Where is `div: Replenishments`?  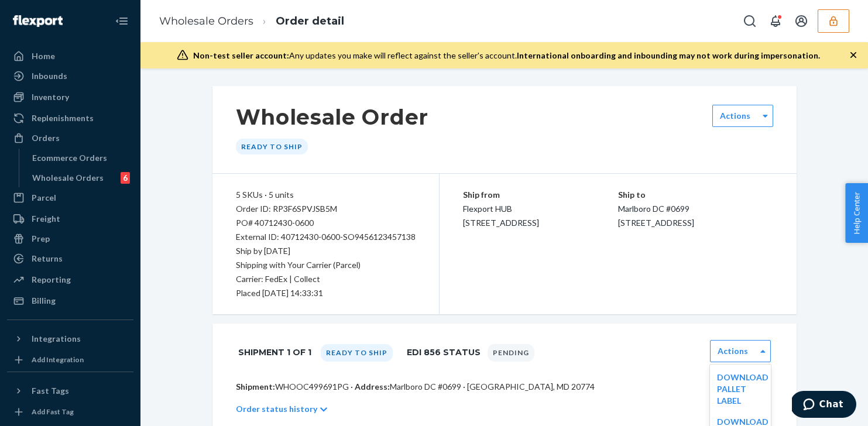 div: Replenishments is located at coordinates (62, 118).